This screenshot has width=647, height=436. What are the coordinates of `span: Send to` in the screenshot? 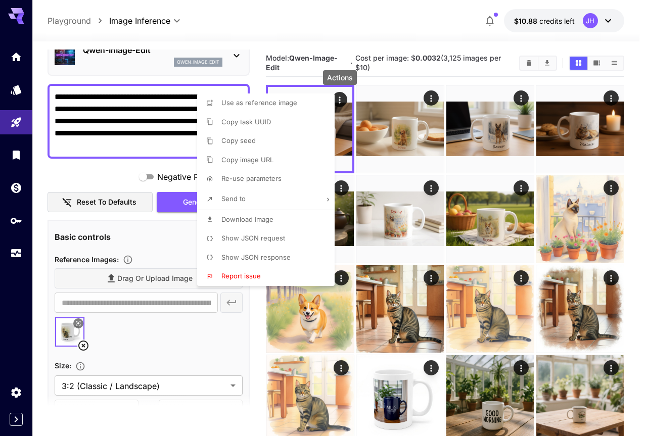 It's located at (234, 199).